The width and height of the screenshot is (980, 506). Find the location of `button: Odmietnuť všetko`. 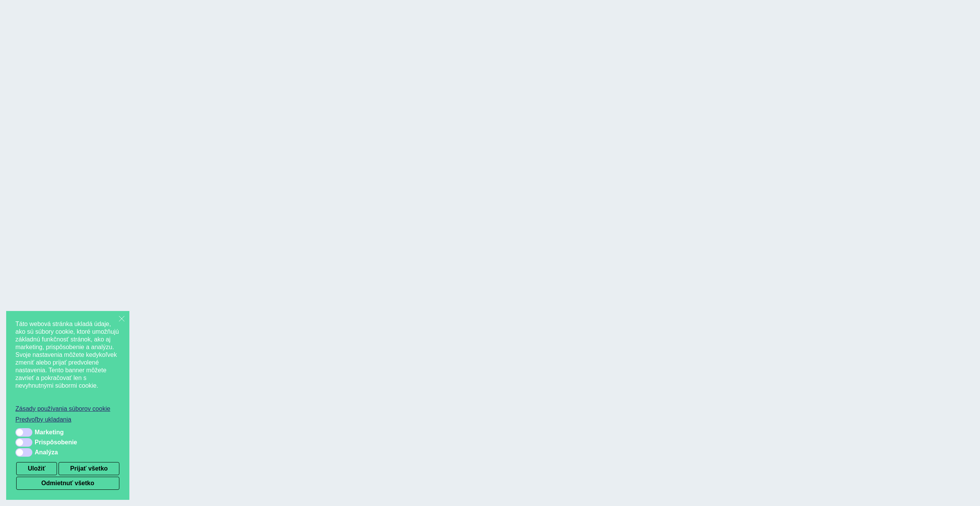

button: Odmietnuť všetko is located at coordinates (67, 483).